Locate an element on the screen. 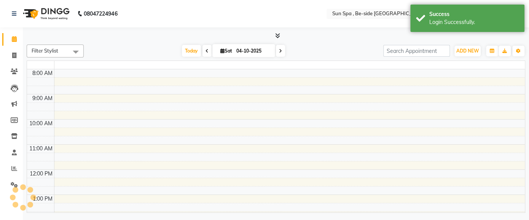 This screenshot has height=220, width=529. span: Sat is located at coordinates (226, 51).